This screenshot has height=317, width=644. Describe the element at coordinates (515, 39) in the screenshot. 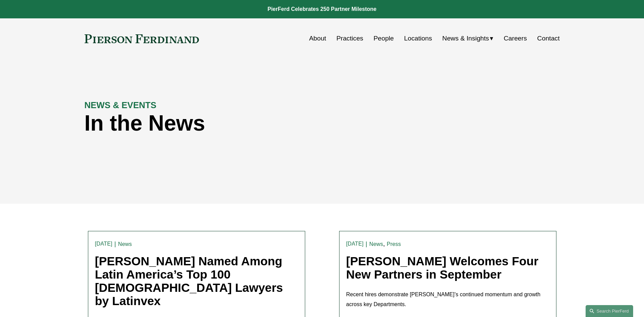

I see `a: Careers` at that location.